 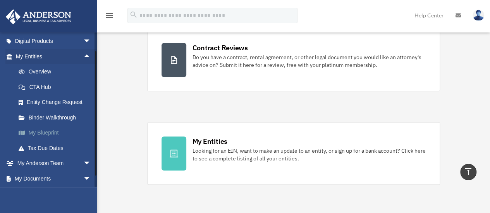 What do you see at coordinates (57, 148) in the screenshot?
I see `a: Tax Due Dates` at bounding box center [57, 148].